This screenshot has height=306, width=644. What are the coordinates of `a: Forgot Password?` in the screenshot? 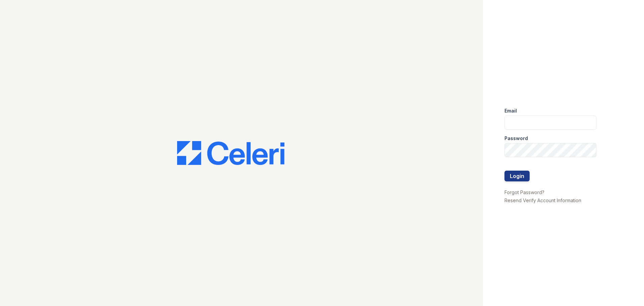 It's located at (524, 192).